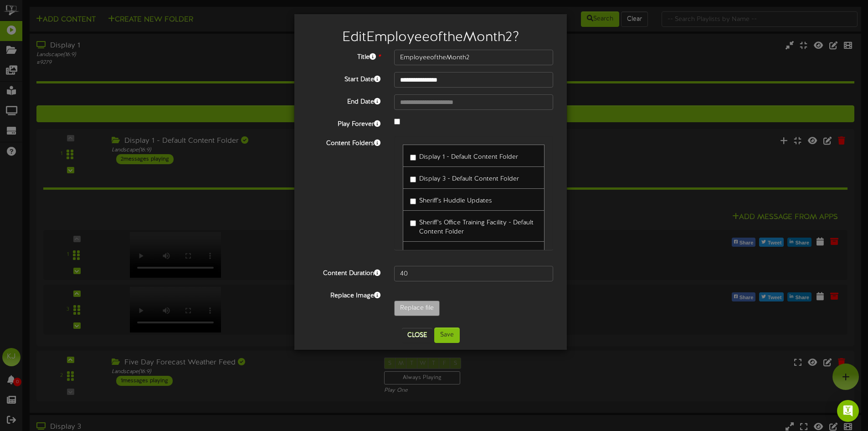  I want to click on input: Sheriff's Huddle Updates, so click(413, 201).